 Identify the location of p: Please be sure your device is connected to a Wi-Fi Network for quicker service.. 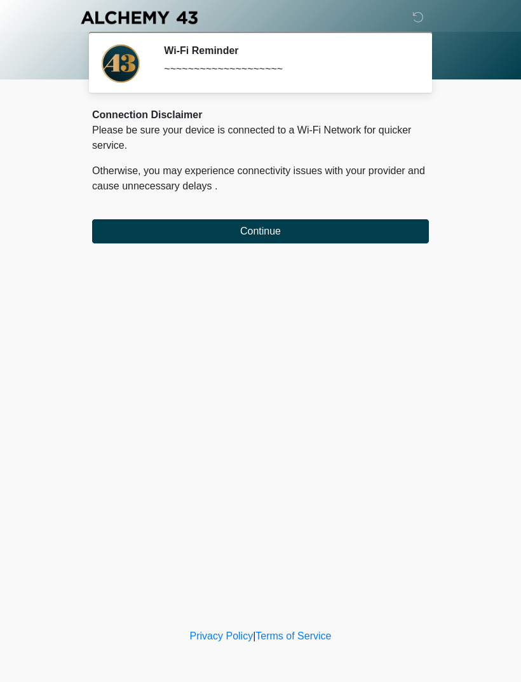
(261, 138).